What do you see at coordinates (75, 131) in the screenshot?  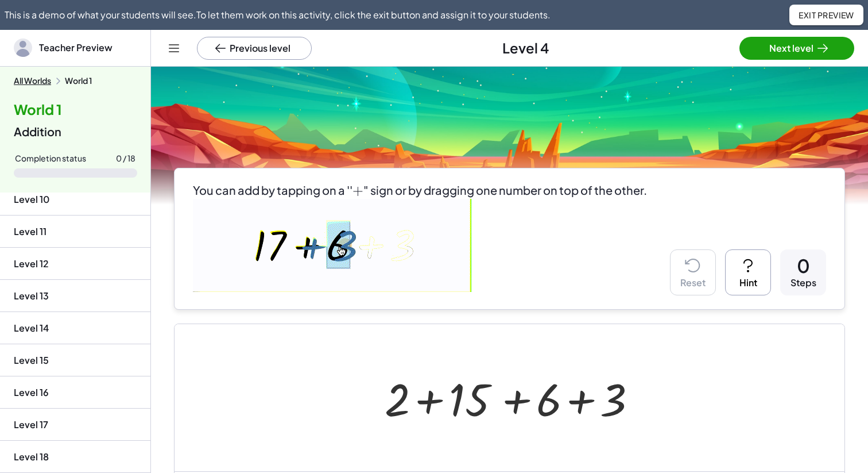 I see `div: Addition` at bounding box center [75, 131].